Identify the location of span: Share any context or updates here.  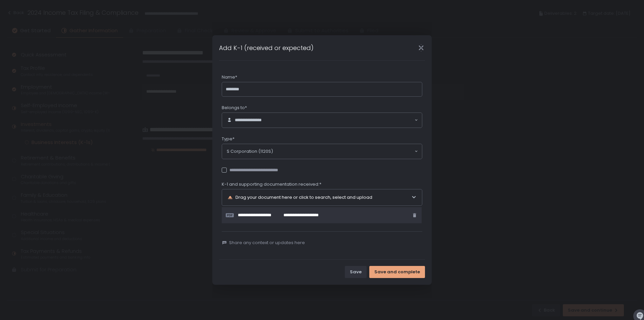
(267, 242).